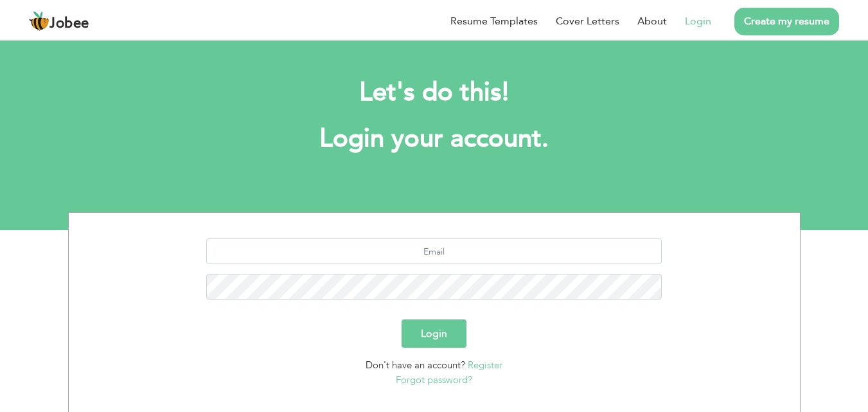 This screenshot has width=868, height=412. I want to click on a: Cover Letters, so click(587, 21).